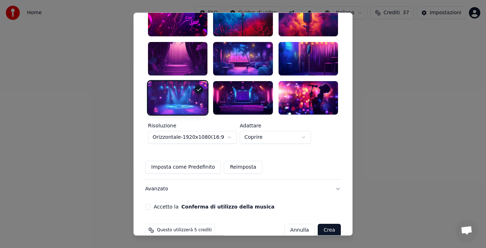 The height and width of the screenshot is (248, 486). Describe the element at coordinates (243, 189) in the screenshot. I see `button: Avanzato` at that location.